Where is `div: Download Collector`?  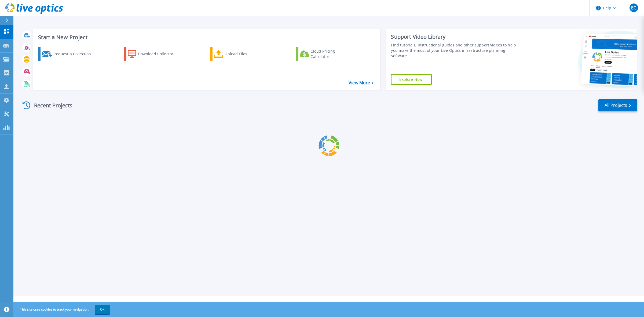 div: Download Collector is located at coordinates (159, 54).